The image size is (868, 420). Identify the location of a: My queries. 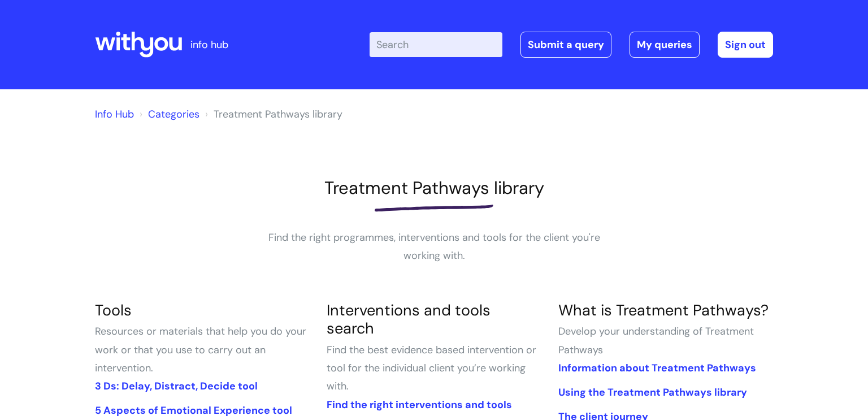
(665, 45).